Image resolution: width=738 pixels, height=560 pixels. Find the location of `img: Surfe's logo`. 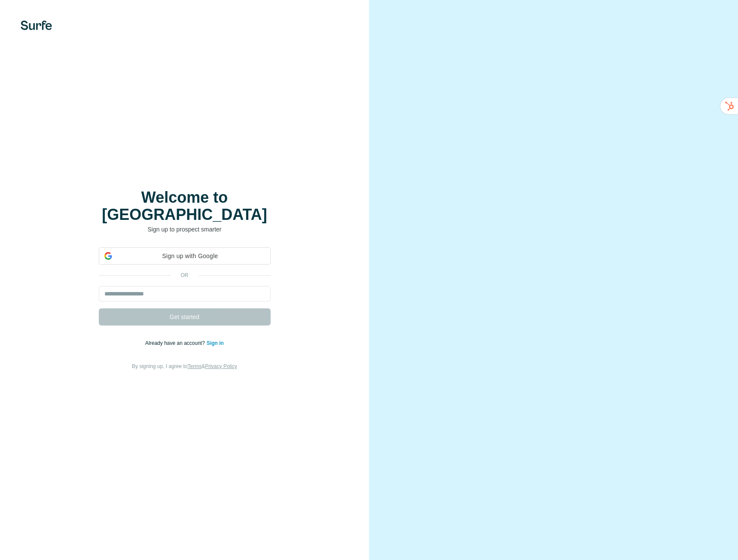

img: Surfe's logo is located at coordinates (36, 25).